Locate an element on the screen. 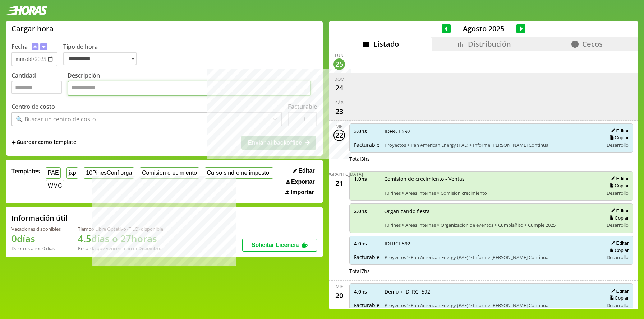 This screenshot has width=644, height=319. span: 3.0 hs is located at coordinates (366, 131).